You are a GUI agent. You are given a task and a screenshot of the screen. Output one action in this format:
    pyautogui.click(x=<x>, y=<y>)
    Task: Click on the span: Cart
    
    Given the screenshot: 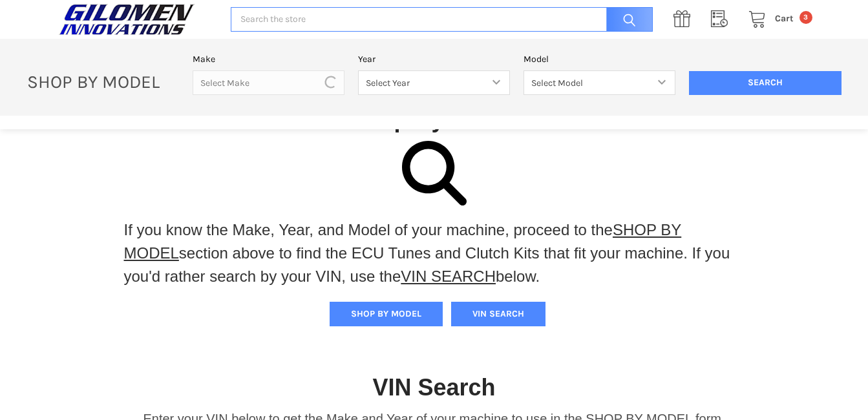 What is the action you would take?
    pyautogui.click(x=784, y=18)
    